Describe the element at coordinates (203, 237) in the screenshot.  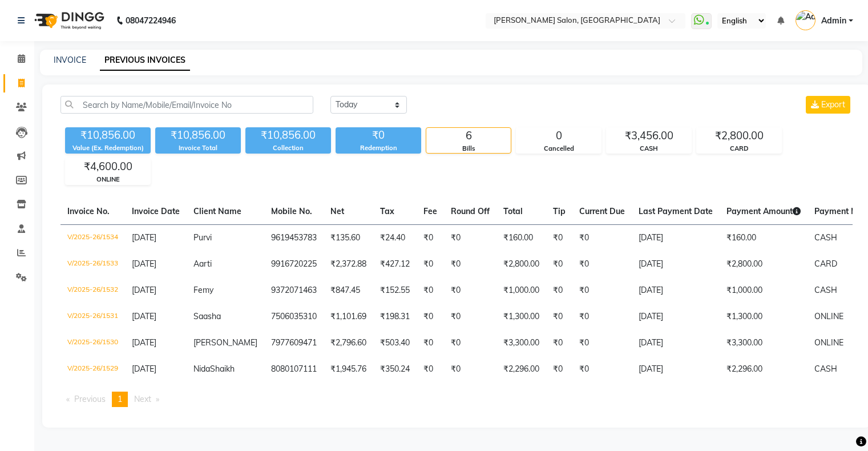
I see `span: Purvi` at that location.